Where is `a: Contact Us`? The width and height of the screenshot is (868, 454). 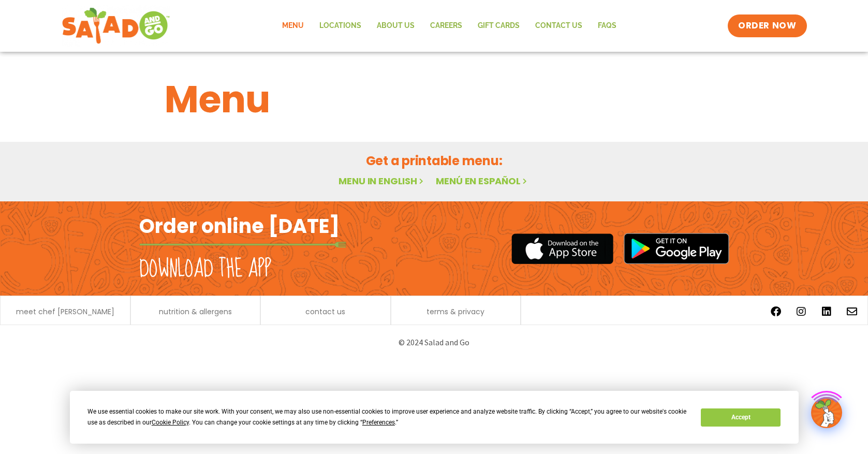
a: Contact Us is located at coordinates (558, 26).